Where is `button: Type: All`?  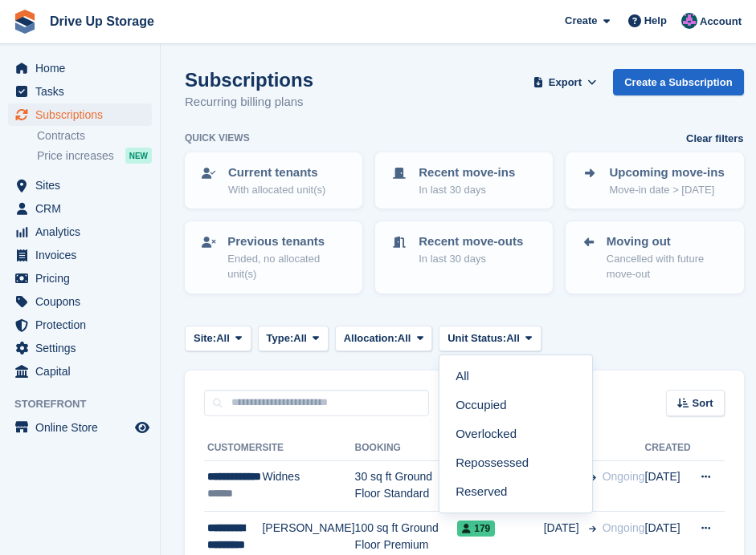
button: Type: All is located at coordinates (293, 339).